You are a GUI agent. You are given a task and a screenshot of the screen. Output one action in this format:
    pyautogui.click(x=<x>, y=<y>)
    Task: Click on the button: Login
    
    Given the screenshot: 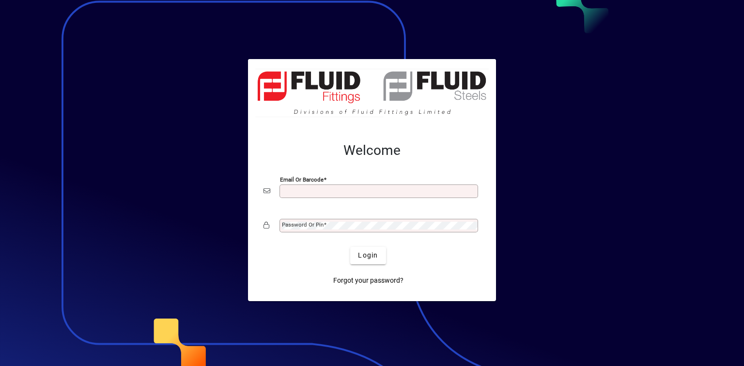 What is the action you would take?
    pyautogui.click(x=368, y=256)
    